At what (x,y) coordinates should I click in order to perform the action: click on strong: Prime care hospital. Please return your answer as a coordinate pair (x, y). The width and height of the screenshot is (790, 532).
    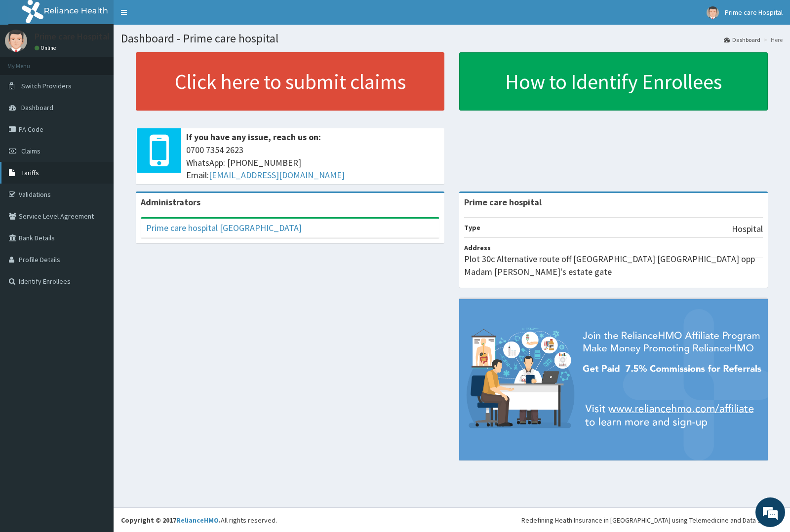
    Looking at the image, I should click on (503, 202).